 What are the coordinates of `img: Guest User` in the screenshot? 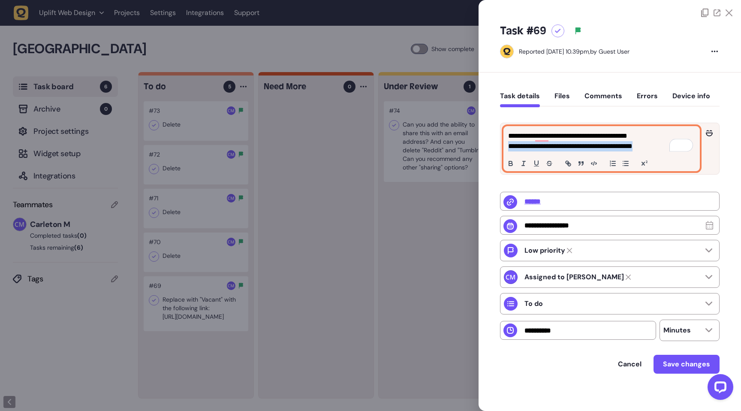 It's located at (507, 51).